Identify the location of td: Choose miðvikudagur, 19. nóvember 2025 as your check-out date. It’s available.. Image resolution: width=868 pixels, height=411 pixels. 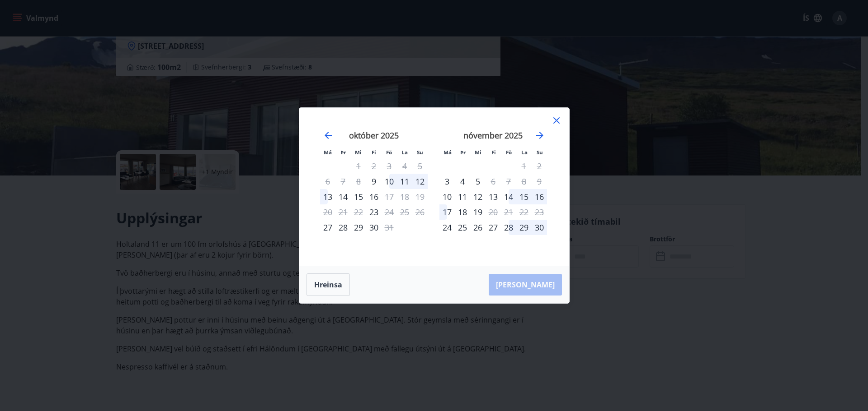
(478, 212).